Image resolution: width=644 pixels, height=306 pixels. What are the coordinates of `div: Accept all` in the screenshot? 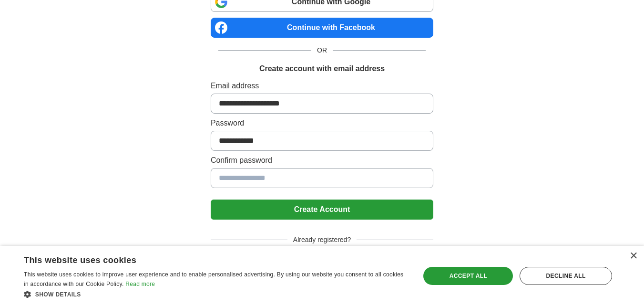 It's located at (468, 276).